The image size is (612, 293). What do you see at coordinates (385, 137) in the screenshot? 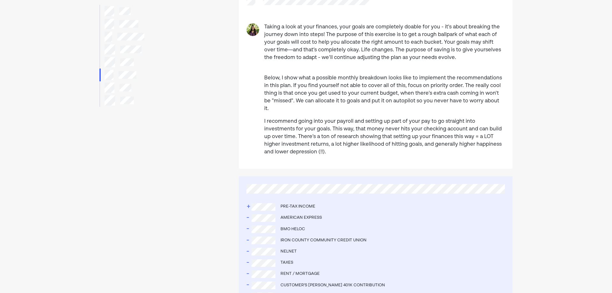
I see `p: I recommend going into your payroll and setting up part of your pay to go straight into investmen...` at bounding box center [385, 137].